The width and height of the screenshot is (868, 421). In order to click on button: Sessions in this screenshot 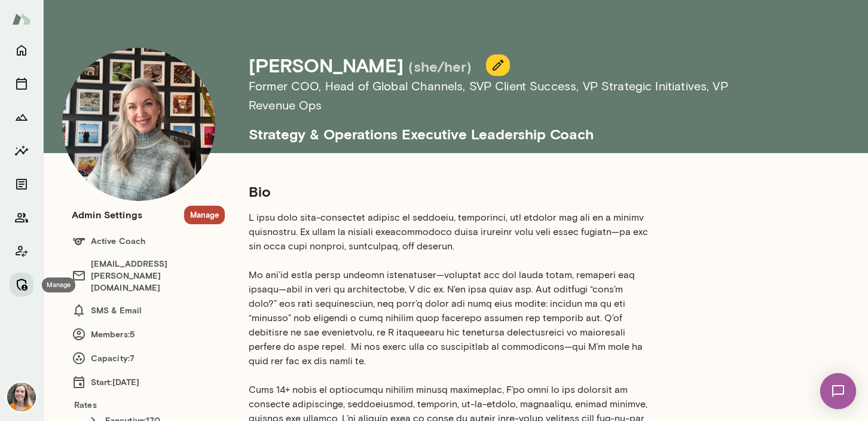, I will do `click(22, 83)`.